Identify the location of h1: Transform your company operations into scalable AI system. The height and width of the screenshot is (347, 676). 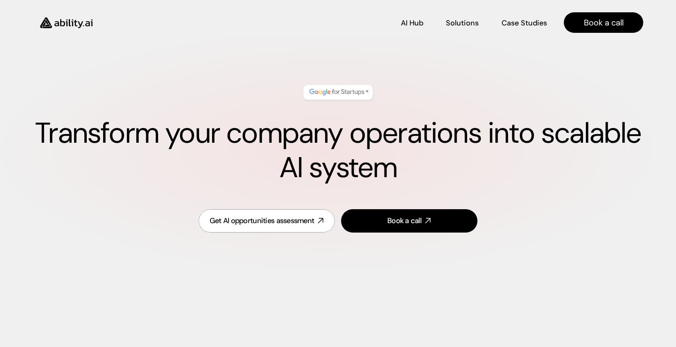
(338, 150).